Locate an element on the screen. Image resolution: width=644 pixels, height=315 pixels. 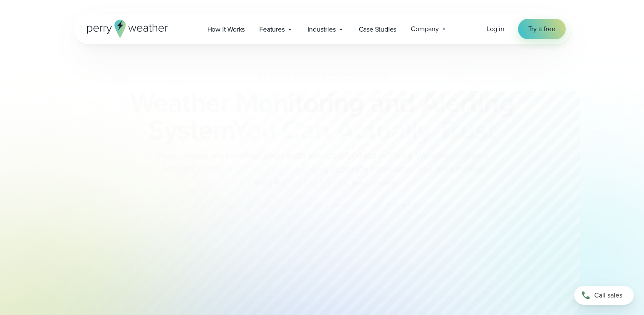
span: Case Studies is located at coordinates (377, 29).